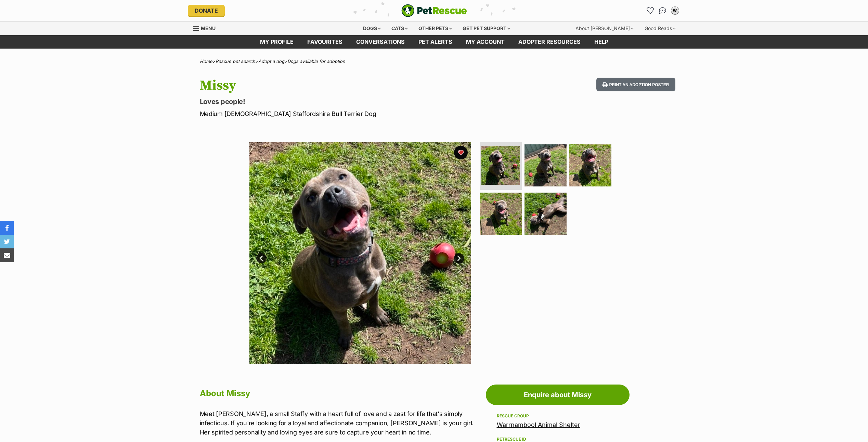  Describe the element at coordinates (344, 102) in the screenshot. I see `p: Loves people!` at that location.